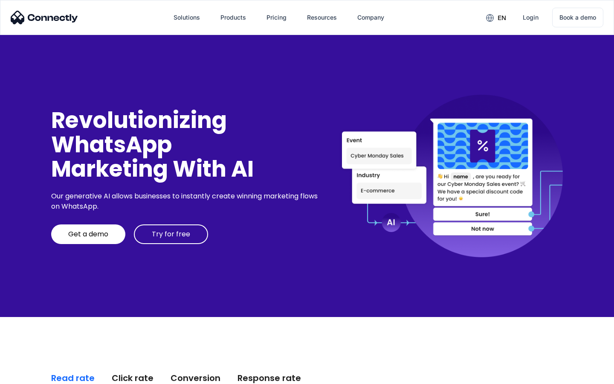 The image size is (614, 384). Describe the element at coordinates (233, 17) in the screenshot. I see `div: Products` at that location.